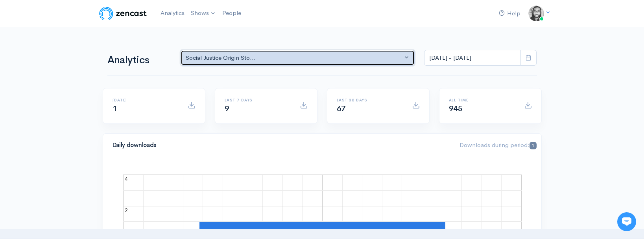 This screenshot has width=644, height=239. I want to click on span: Downloads during period:, so click(498, 144).